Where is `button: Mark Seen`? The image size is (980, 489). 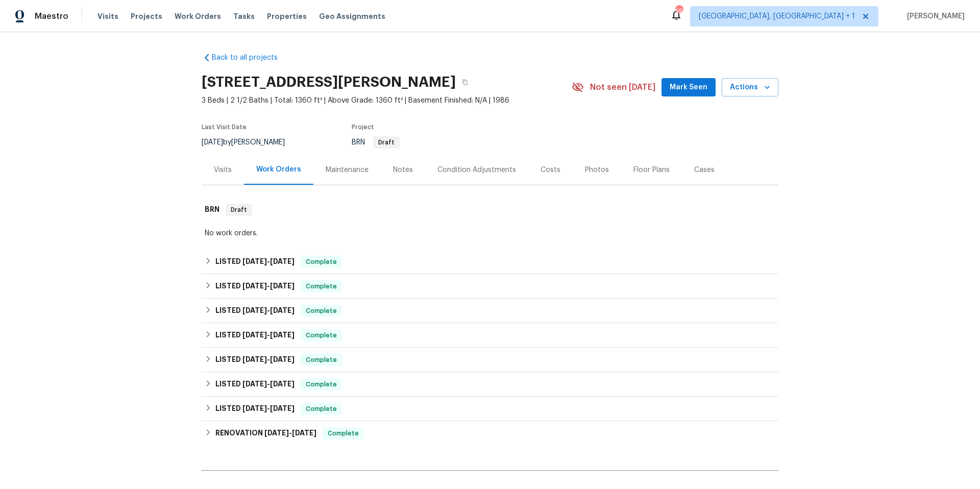 button: Mark Seen is located at coordinates (689, 87).